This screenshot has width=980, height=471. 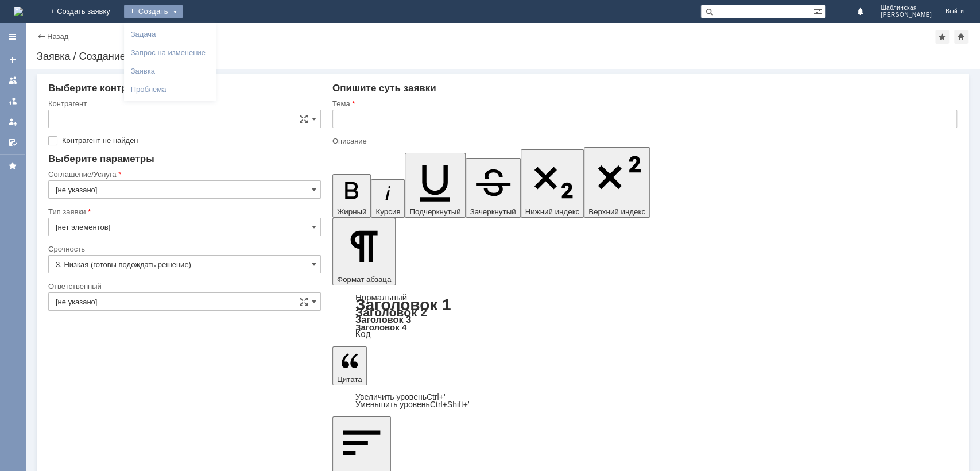 What do you see at coordinates (400, 397) in the screenshot?
I see `a: Increase` at bounding box center [400, 397].